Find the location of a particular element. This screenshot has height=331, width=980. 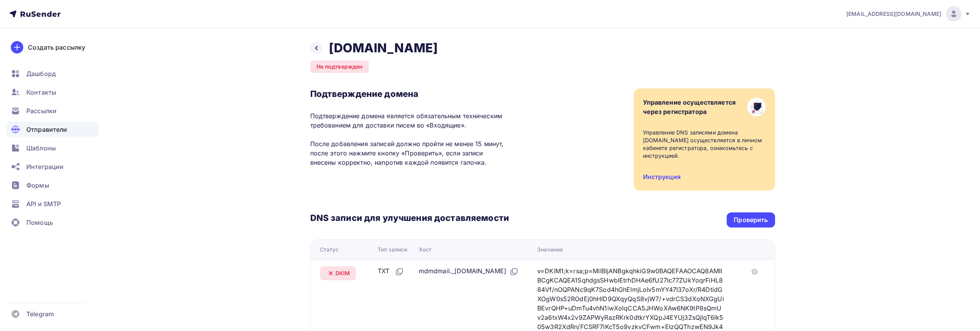

div: Статус is located at coordinates (329, 250).